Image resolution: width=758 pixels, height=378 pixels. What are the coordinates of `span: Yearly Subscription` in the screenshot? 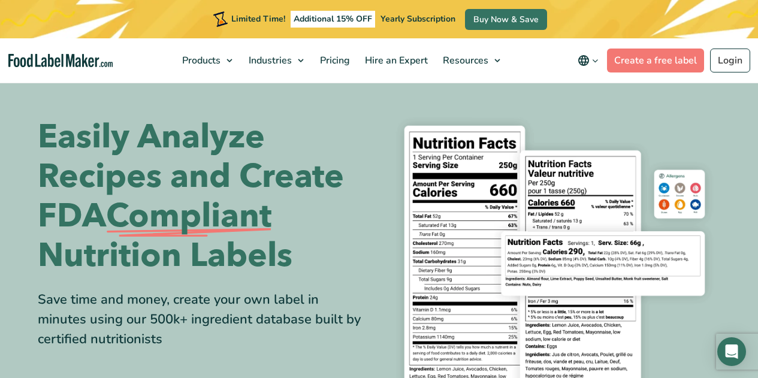 It's located at (418, 19).